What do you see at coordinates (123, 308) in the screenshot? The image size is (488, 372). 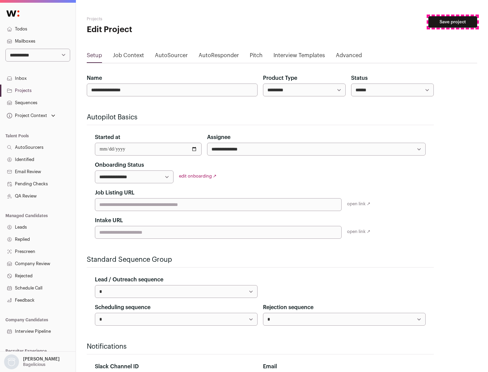 I see `label: Scheduling sequence` at bounding box center [123, 308].